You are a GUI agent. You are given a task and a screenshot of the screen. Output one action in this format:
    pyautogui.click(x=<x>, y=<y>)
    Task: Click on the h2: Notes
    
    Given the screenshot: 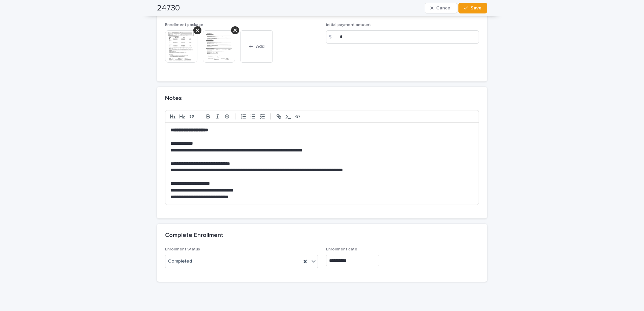 What is the action you would take?
    pyautogui.click(x=173, y=99)
    